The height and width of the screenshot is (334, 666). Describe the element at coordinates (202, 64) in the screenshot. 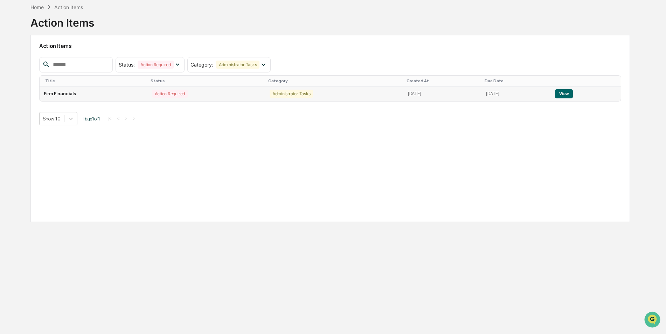

I see `span: Category :` at that location.